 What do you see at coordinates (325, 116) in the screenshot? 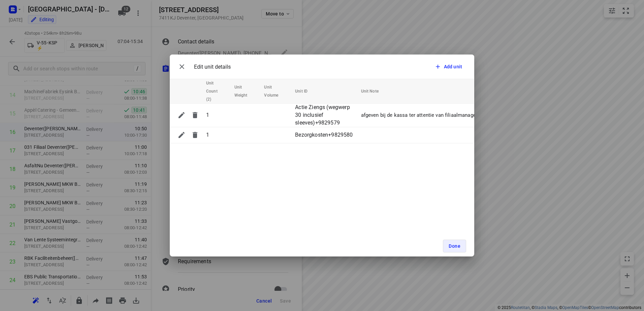
I see `td: Actie Ziengs (wegwerp 30 inclusief sleeves)+9829579` at bounding box center [325, 116].